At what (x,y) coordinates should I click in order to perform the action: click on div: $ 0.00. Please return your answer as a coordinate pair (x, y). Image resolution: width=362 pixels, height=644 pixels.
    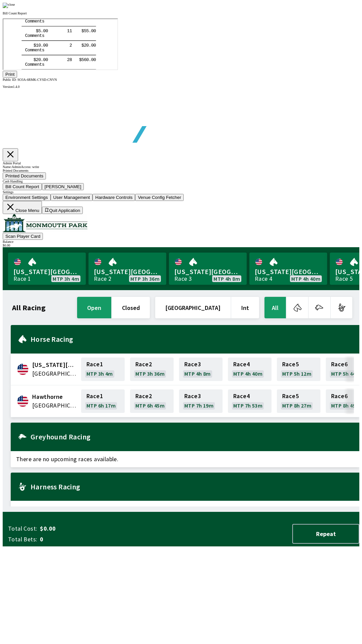
    Looking at the image, I should click on (181, 245).